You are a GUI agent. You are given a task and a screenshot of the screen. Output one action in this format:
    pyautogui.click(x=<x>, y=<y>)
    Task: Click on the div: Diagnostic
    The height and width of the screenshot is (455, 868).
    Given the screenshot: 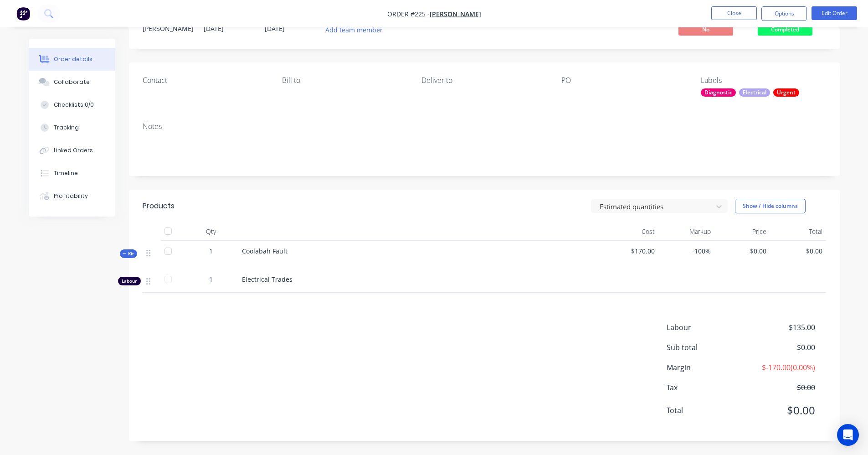 What is the action you would take?
    pyautogui.click(x=718, y=92)
    